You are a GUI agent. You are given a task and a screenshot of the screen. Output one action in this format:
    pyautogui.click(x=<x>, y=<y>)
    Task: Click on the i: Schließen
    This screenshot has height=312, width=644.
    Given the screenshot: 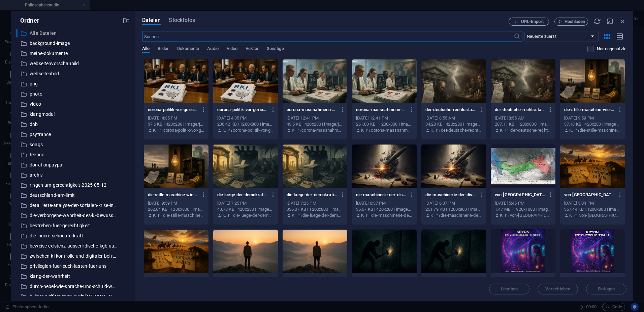 What is the action you would take?
    pyautogui.click(x=623, y=21)
    